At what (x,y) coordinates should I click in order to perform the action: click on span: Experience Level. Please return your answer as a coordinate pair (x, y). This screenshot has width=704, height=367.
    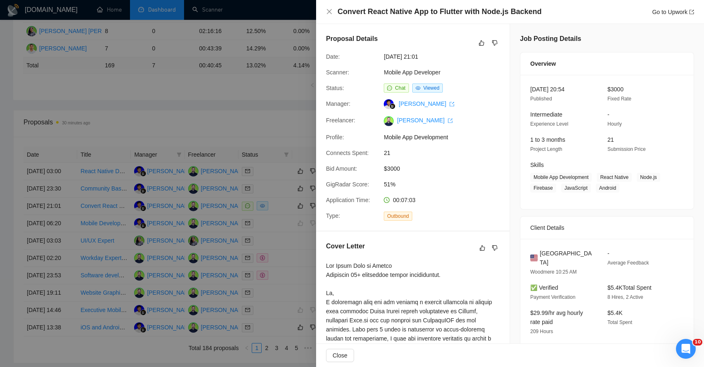
    Looking at the image, I should click on (550, 124).